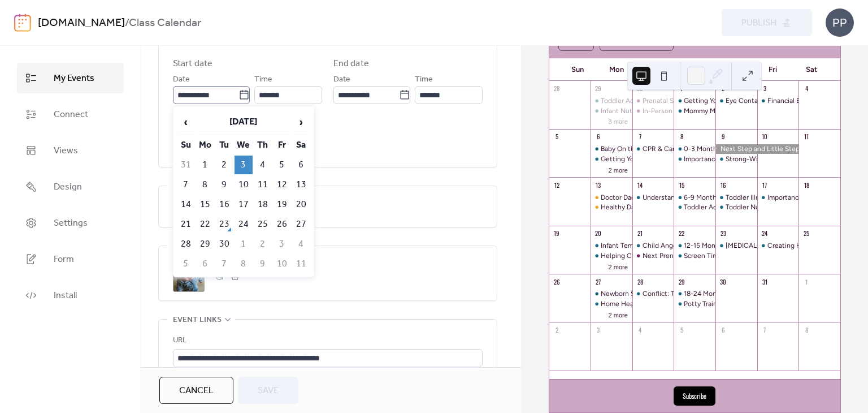 This screenshot has width=868, height=413. What do you see at coordinates (301, 204) in the screenshot?
I see `td: 20` at bounding box center [301, 204].